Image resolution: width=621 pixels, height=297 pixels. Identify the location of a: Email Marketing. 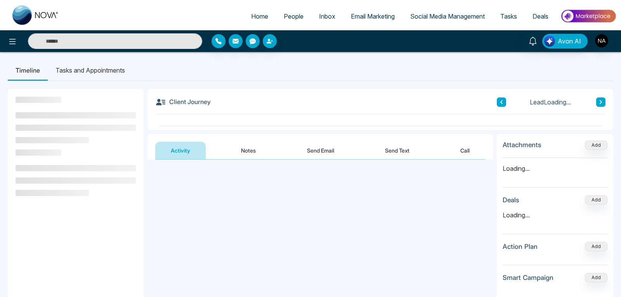
(373, 16).